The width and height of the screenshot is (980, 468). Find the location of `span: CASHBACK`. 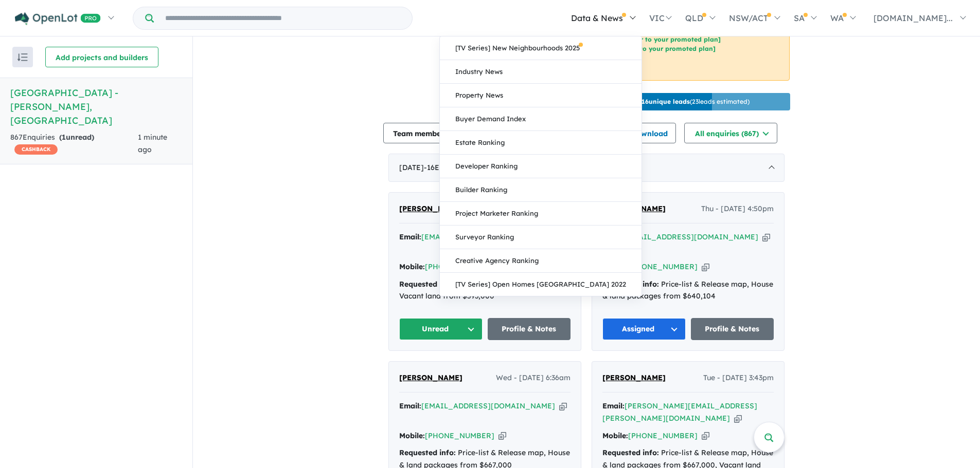

span: CASHBACK is located at coordinates (36, 150).